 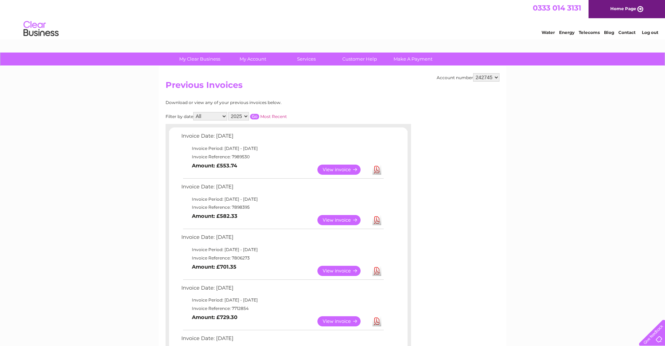 What do you see at coordinates (548, 32) in the screenshot?
I see `a: Water` at bounding box center [548, 32].